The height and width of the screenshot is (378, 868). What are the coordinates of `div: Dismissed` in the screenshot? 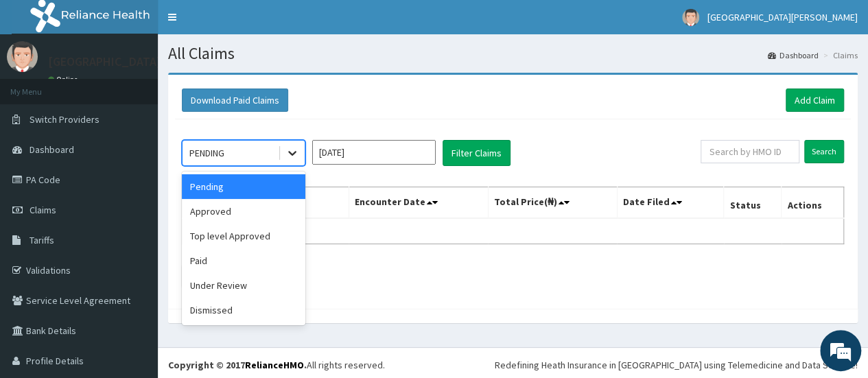 It's located at (243, 310).